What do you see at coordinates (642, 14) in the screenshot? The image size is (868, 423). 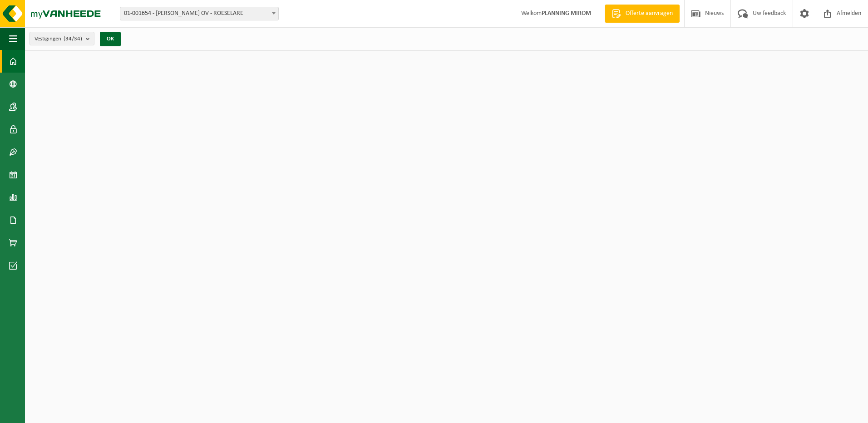 I see `a: Offerte aanvragen` at bounding box center [642, 14].